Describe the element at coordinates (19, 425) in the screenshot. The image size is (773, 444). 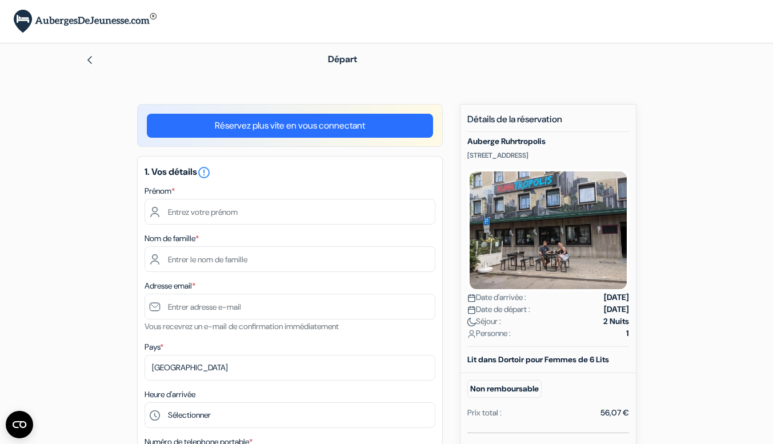
I see `button: Open CMP widget` at that location.